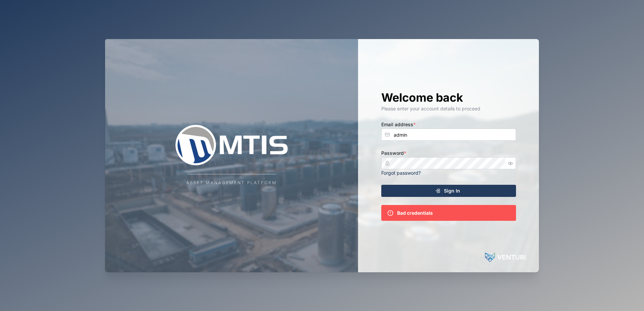 This screenshot has width=644, height=311. What do you see at coordinates (401, 173) in the screenshot?
I see `a: Forgot password?` at bounding box center [401, 173].